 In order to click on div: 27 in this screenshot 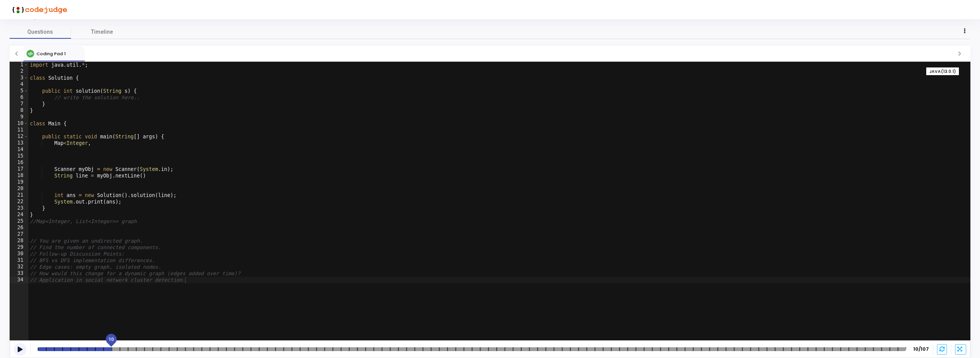, I will do `click(19, 235)`.